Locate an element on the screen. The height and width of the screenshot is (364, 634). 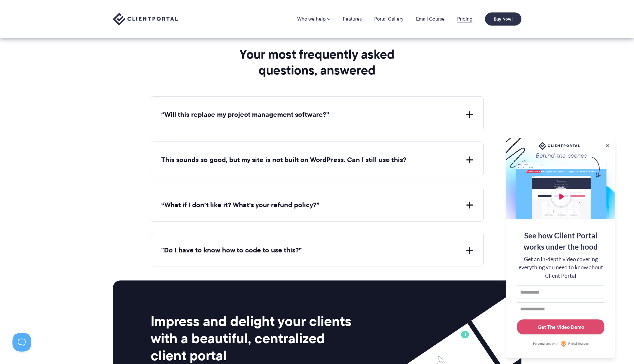
span: Personalized with is located at coordinates (546, 344).